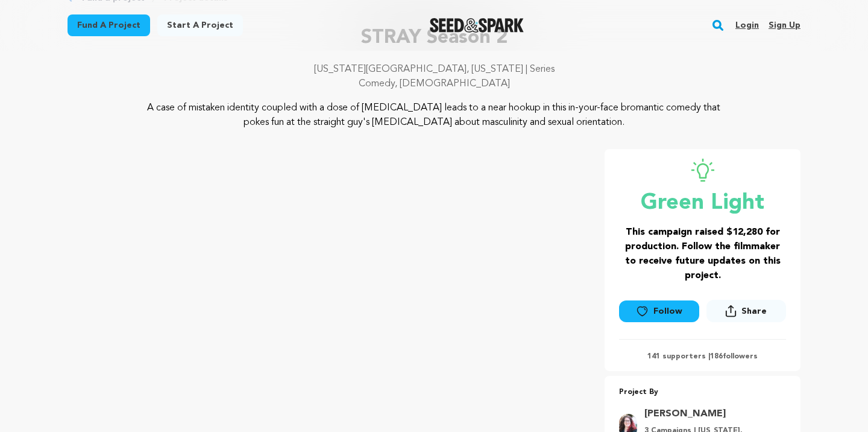 This screenshot has width=868, height=432. I want to click on a: Follow, so click(659, 311).